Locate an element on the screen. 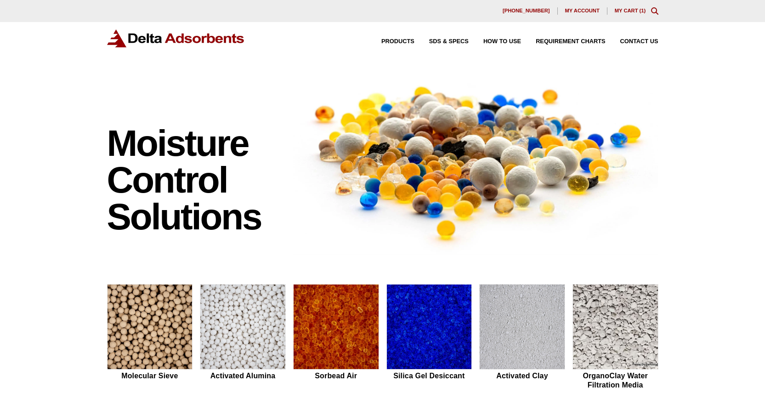 This screenshot has height=393, width=765. h2: Molecular Sieve is located at coordinates (150, 375).